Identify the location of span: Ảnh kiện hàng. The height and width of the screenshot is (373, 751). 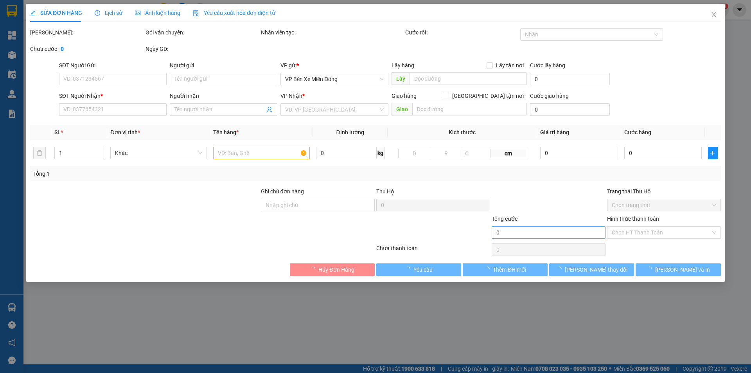
(158, 13).